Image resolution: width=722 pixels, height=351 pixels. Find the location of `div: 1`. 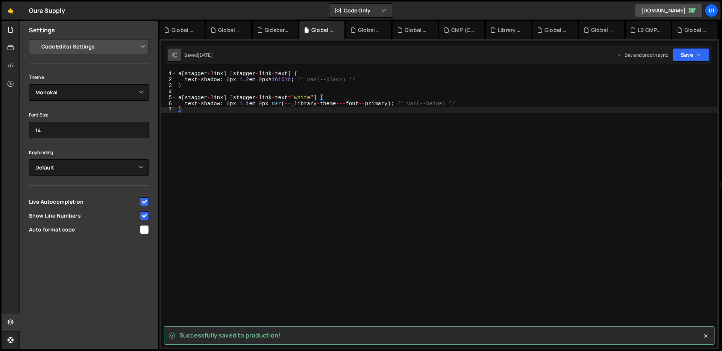

div: 1 is located at coordinates (169, 74).